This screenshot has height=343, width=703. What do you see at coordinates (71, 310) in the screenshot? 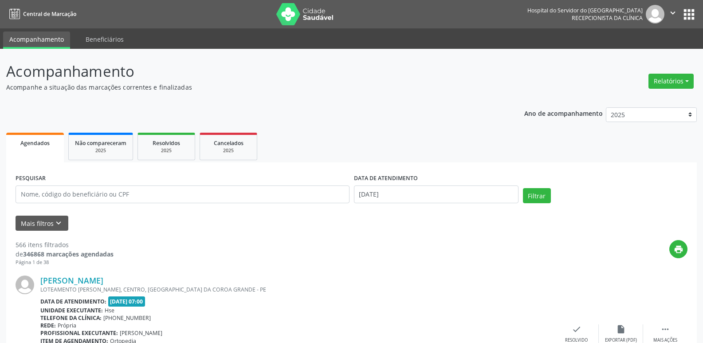
I see `b: Unidade executante:` at bounding box center [71, 310].